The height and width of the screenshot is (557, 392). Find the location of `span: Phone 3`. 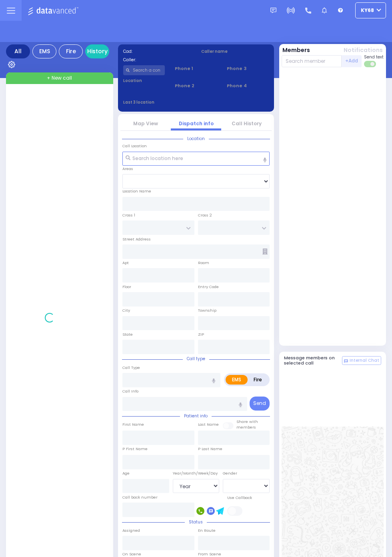

span: Phone 3 is located at coordinates (248, 68).